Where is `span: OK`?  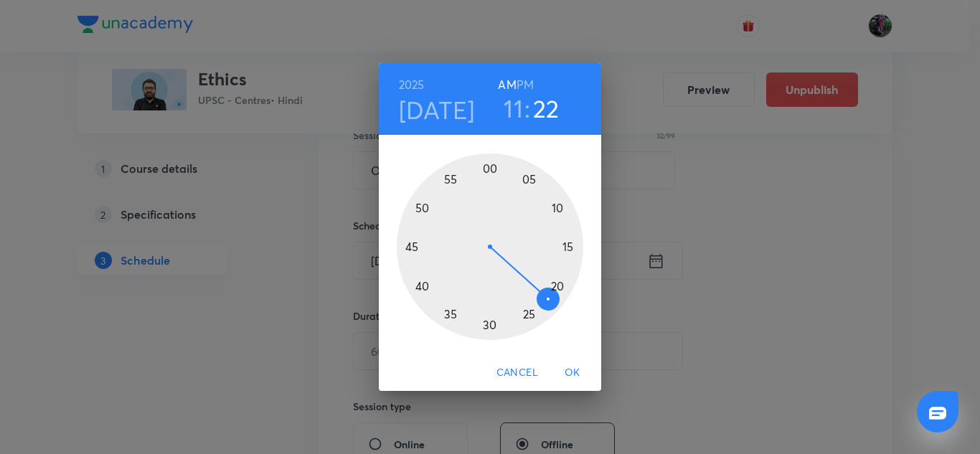 span: OK is located at coordinates (573, 373).